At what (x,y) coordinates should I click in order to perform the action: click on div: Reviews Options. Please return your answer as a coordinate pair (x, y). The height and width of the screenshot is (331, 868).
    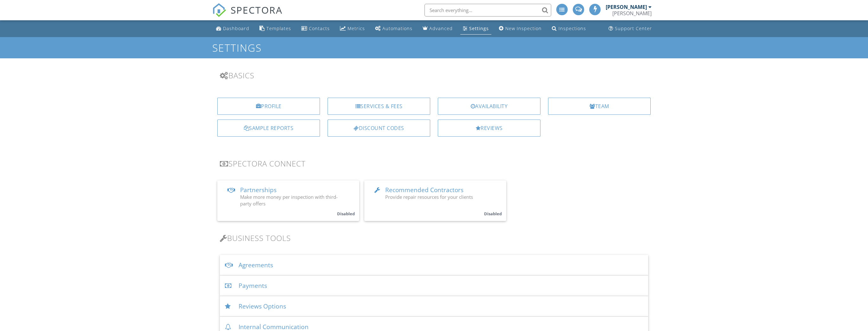
    Looking at the image, I should click on (434, 306).